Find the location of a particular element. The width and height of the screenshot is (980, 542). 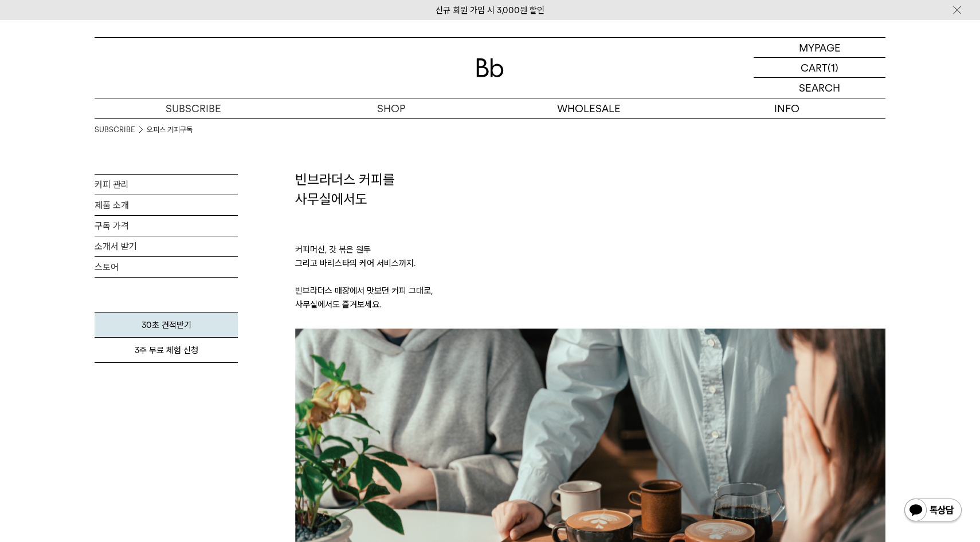

a: 오피스 커피구독 is located at coordinates (170, 129).